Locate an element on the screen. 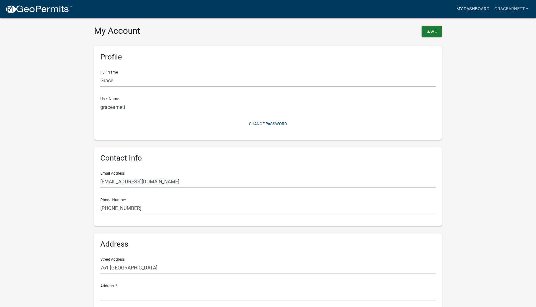 This screenshot has height=307, width=536. a: My Dashboard is located at coordinates (473, 9).